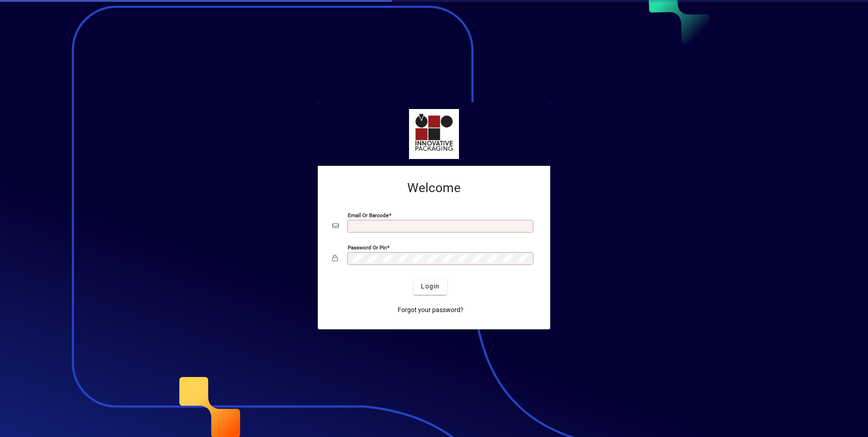  What do you see at coordinates (434, 188) in the screenshot?
I see `h2: Welcome` at bounding box center [434, 188].